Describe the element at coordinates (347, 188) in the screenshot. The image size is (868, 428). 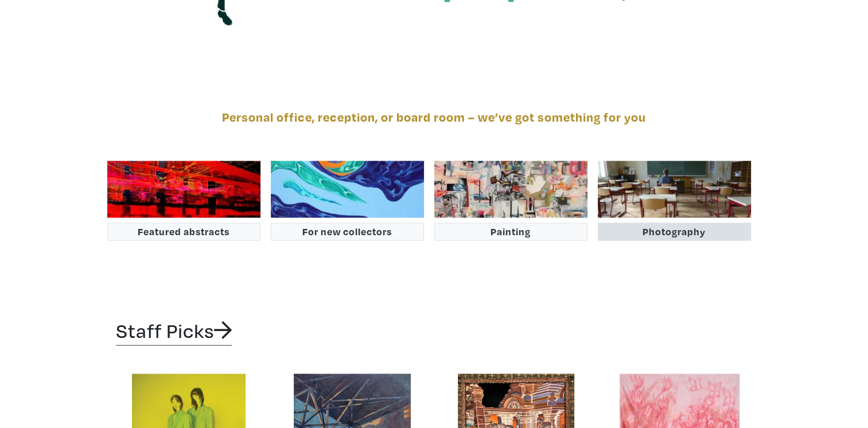
I see `img: Photography` at that location.